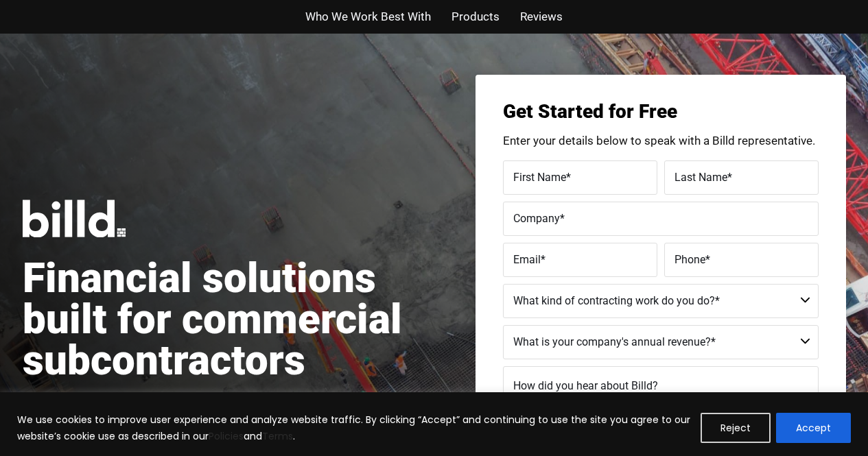 The height and width of the screenshot is (456, 868). Describe the element at coordinates (539, 176) in the screenshot. I see `span: First Name` at that location.